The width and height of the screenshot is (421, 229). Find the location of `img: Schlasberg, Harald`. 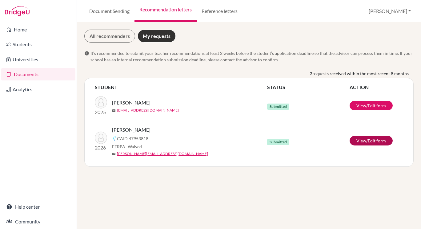

img: Schlasberg, Harald is located at coordinates (101, 137).